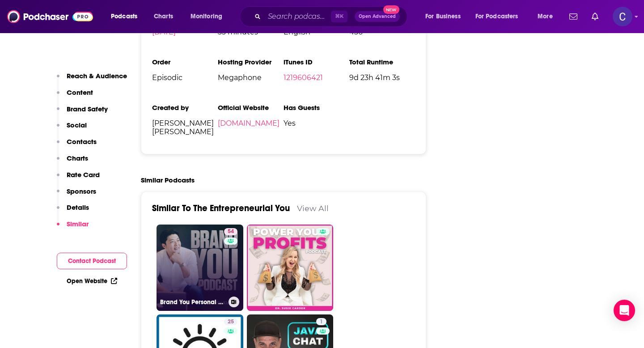 This screenshot has width=644, height=348. Describe the element at coordinates (76, 195) in the screenshot. I see `button: Sponsors` at that location.